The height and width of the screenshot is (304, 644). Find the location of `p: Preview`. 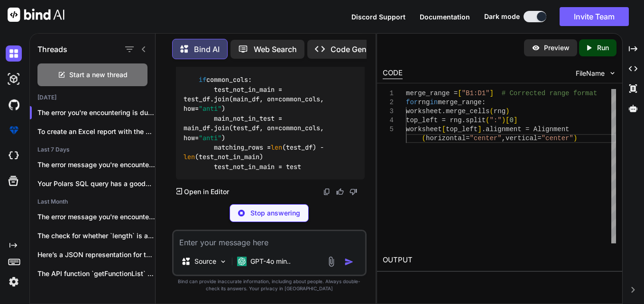

p: Preview is located at coordinates (557, 48).